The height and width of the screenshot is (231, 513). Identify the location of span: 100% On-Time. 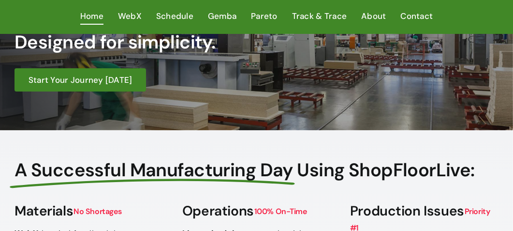
(280, 211).